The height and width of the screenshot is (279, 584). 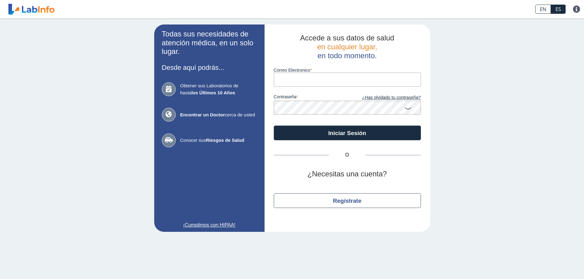 What do you see at coordinates (347, 155) in the screenshot?
I see `span: O` at bounding box center [347, 155].